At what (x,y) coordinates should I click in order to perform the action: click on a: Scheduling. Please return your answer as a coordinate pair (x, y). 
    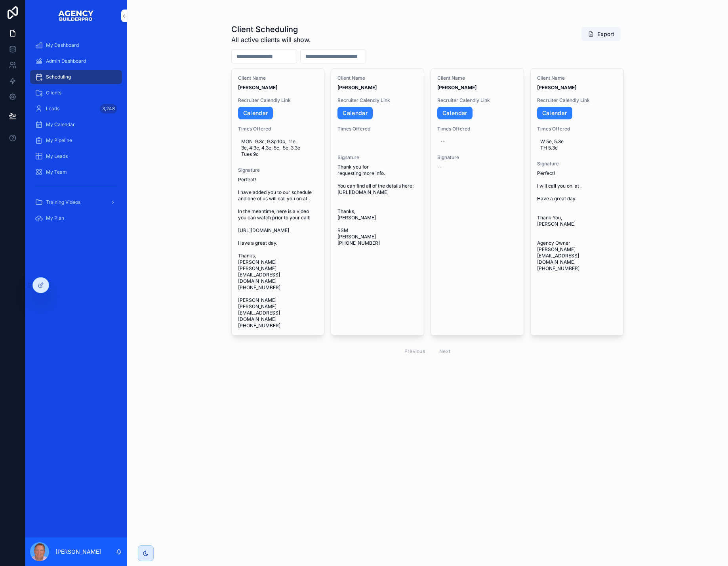
    Looking at the image, I should click on (76, 77).